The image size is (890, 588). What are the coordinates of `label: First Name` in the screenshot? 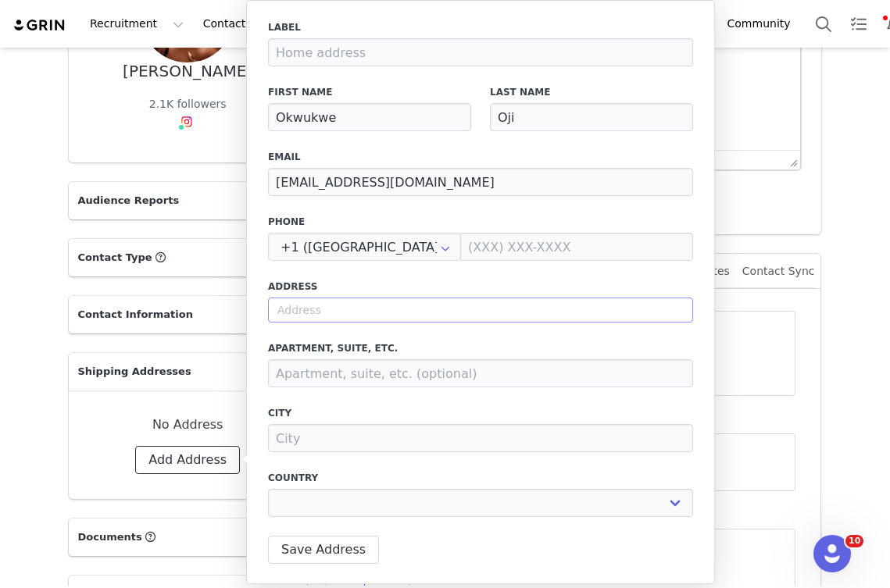 It's located at (369, 92).